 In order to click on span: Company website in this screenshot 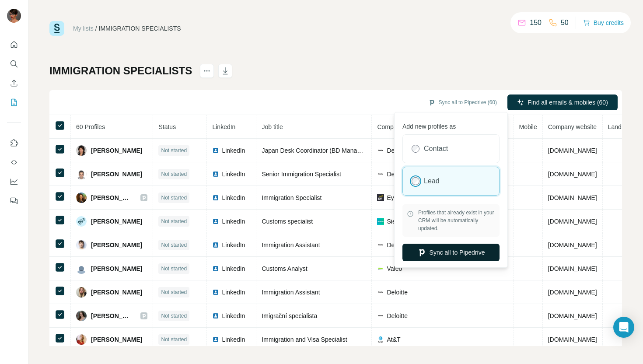, I will do `click(572, 127)`.